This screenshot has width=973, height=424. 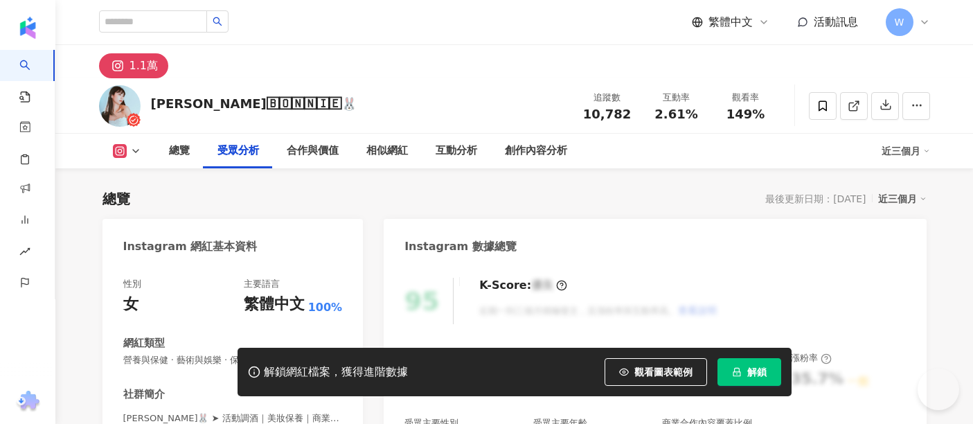 I want to click on div: 網紅類型, so click(x=144, y=343).